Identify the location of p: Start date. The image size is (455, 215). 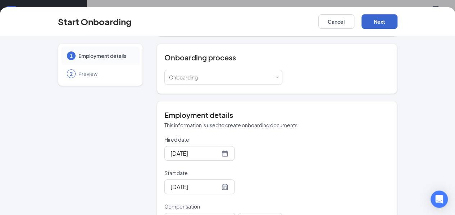
(223, 173).